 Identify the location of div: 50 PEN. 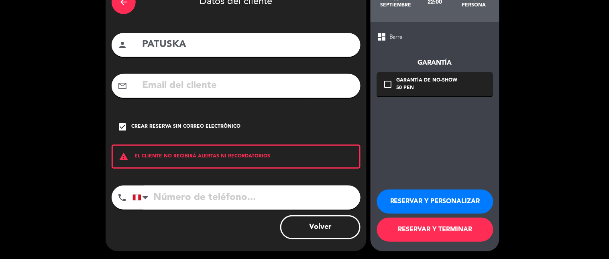
(427, 88).